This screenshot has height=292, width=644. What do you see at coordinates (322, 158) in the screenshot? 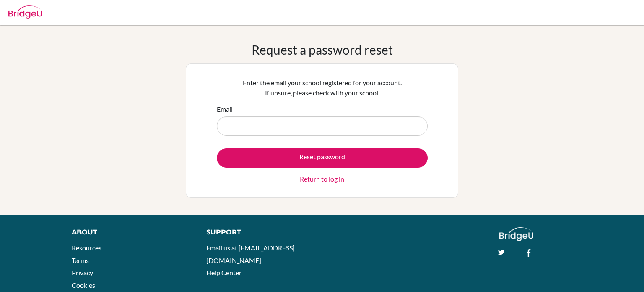
I see `button: Reset password` at bounding box center [322, 158].